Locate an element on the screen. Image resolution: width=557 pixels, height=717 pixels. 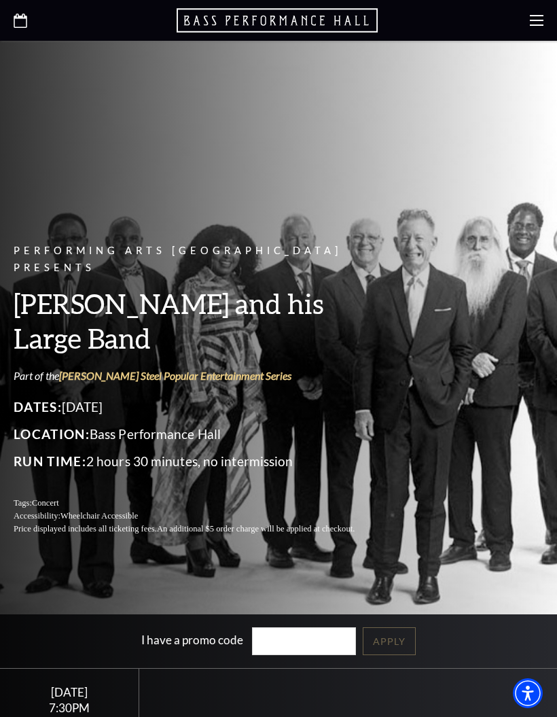
p: Bass Performance Hall is located at coordinates (200, 434).